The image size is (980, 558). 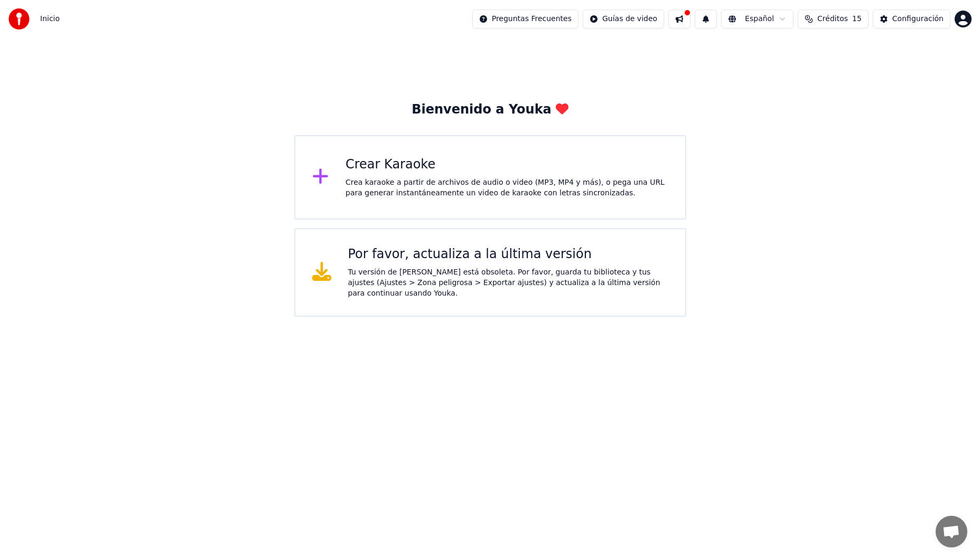 I want to click on span: Inicio, so click(x=50, y=20).